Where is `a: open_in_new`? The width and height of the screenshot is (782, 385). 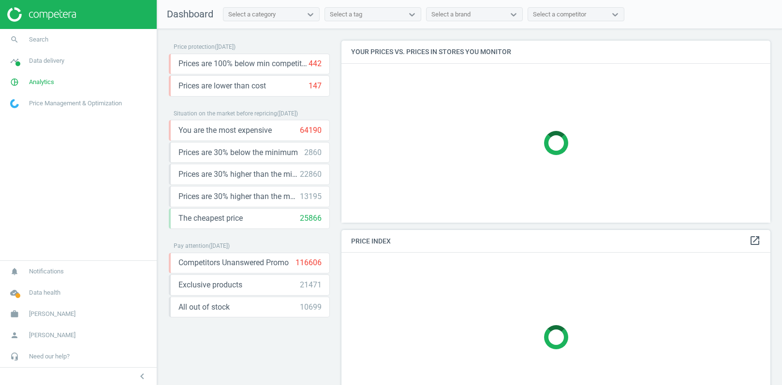
a: open_in_new is located at coordinates (755, 241).